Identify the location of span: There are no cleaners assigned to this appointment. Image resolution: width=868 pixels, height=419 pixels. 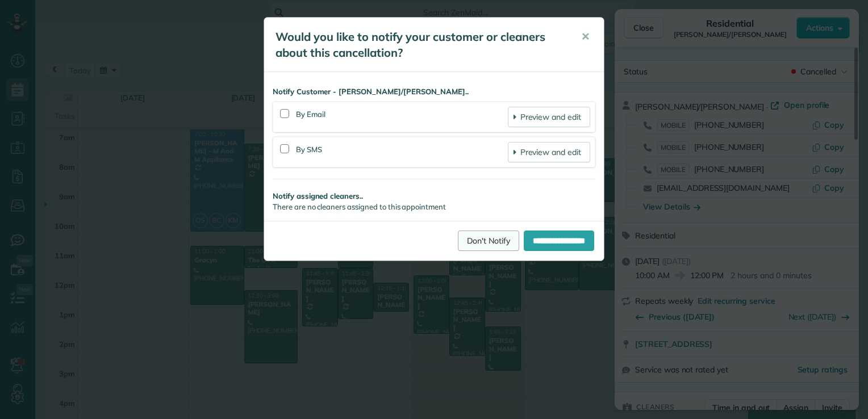
(359, 206).